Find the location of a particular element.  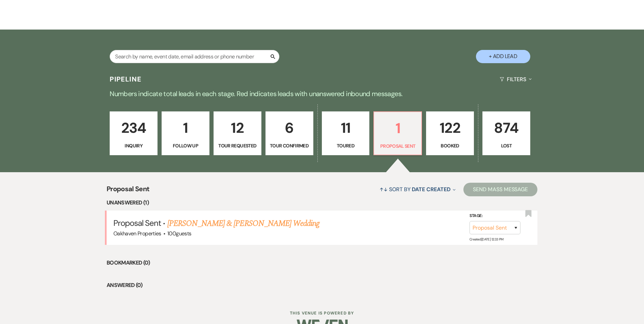

a: 12Tour Requested is located at coordinates (238, 133).